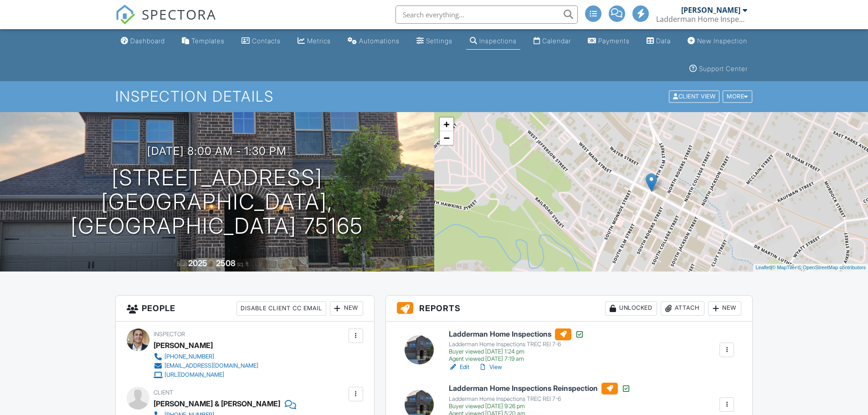  Describe the element at coordinates (784, 268) in the screenshot. I see `a: © MapTiler` at that location.